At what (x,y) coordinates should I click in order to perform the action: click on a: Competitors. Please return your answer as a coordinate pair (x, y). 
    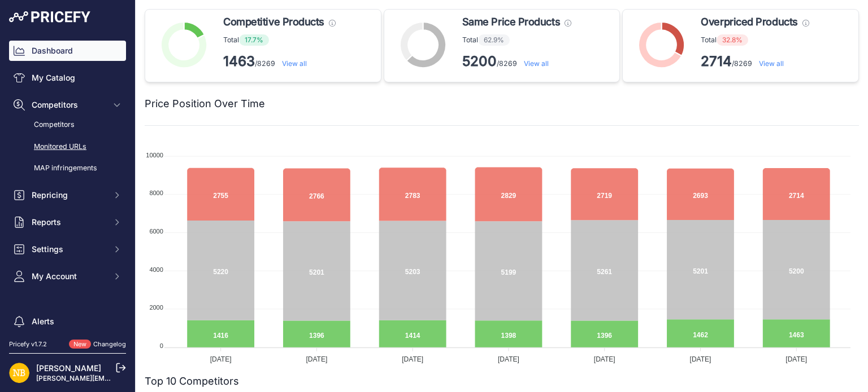
    Looking at the image, I should click on (67, 124).